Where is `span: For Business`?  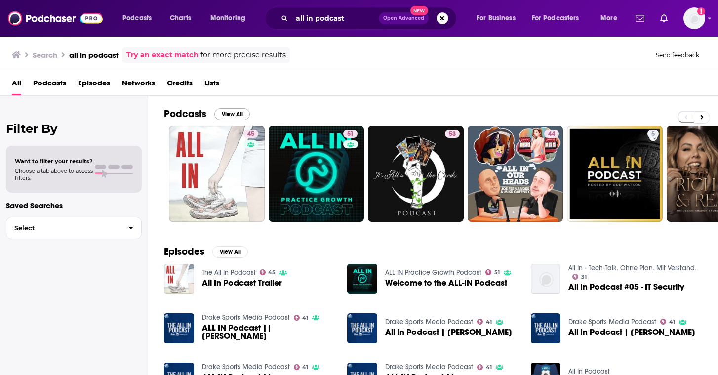
span: For Business is located at coordinates (496, 18).